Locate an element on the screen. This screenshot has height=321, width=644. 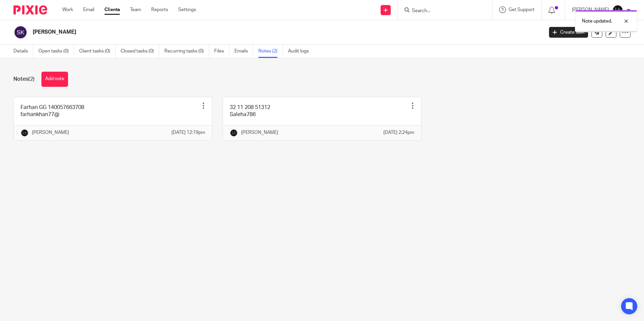
a: Closed tasks (0) is located at coordinates (140, 51).